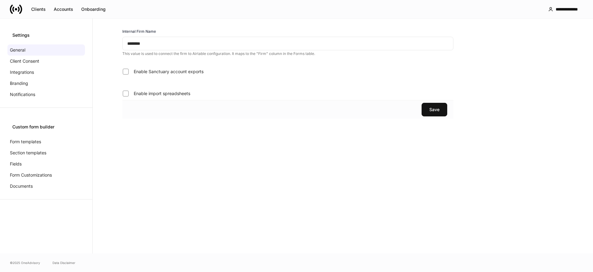 This screenshot has width=593, height=272. What do you see at coordinates (25, 142) in the screenshot?
I see `p: Form templates` at bounding box center [25, 142].